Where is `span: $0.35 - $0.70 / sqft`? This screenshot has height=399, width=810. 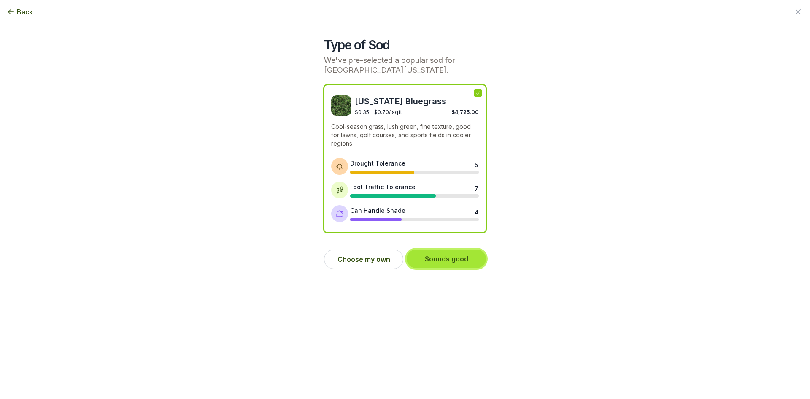
span: $0.35 - $0.70 / sqft is located at coordinates (379, 112).